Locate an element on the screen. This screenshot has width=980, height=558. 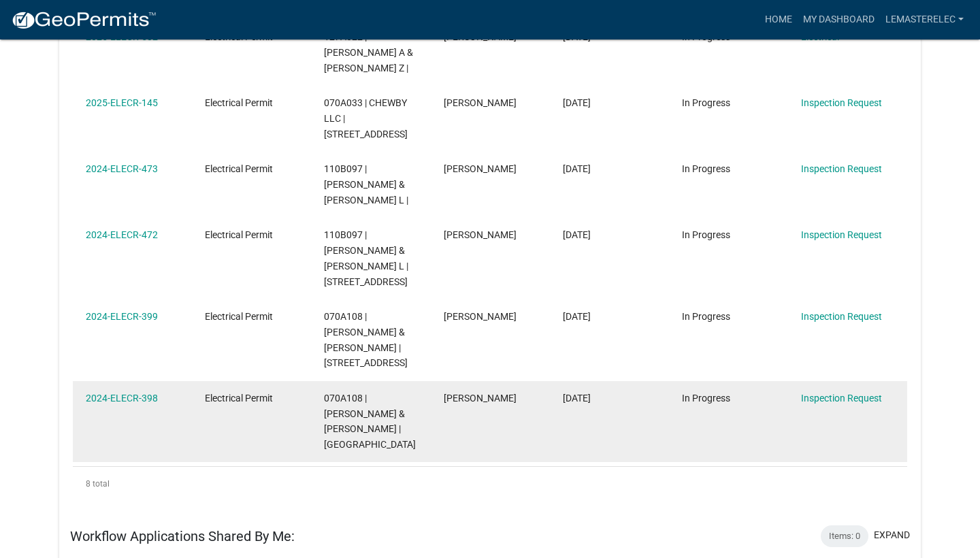
a: 2024-ELECR-398 is located at coordinates (122, 398).